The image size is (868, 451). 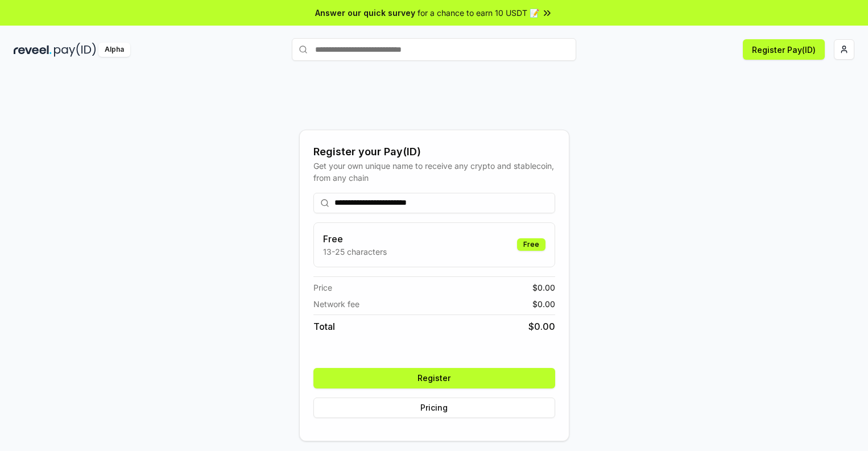 What do you see at coordinates (355, 251) in the screenshot?
I see `p: 13-25 characters` at bounding box center [355, 251].